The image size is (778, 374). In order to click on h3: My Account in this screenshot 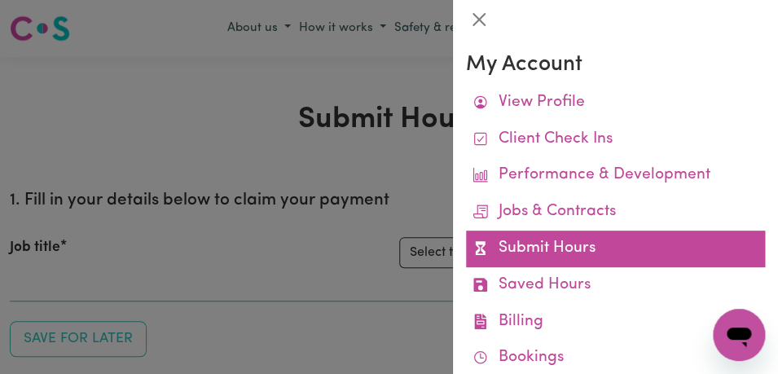, I will do `click(615, 65)`.